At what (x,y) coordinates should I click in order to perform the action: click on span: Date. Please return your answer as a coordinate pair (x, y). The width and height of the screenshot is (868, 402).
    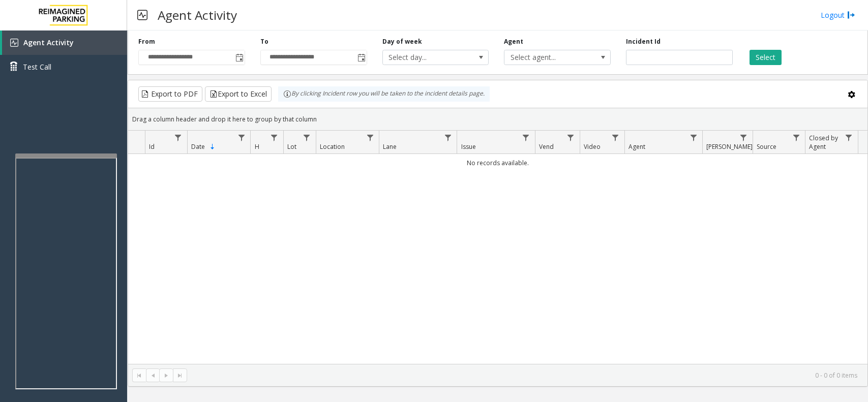
    Looking at the image, I should click on (198, 146).